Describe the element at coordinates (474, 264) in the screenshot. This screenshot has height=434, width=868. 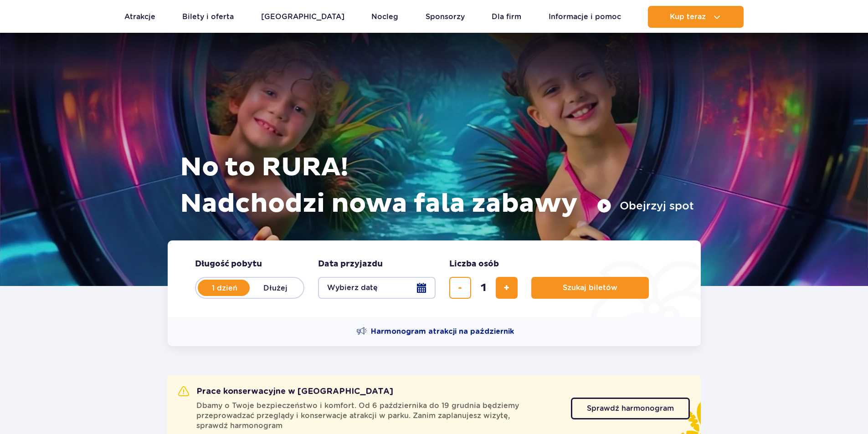
I see `span: Liczba osób` at that location.